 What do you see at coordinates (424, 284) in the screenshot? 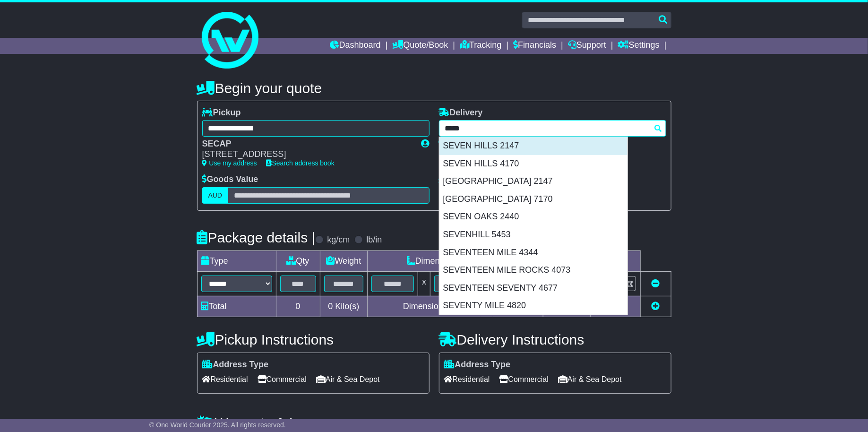
I see `td: x` at bounding box center [424, 284].